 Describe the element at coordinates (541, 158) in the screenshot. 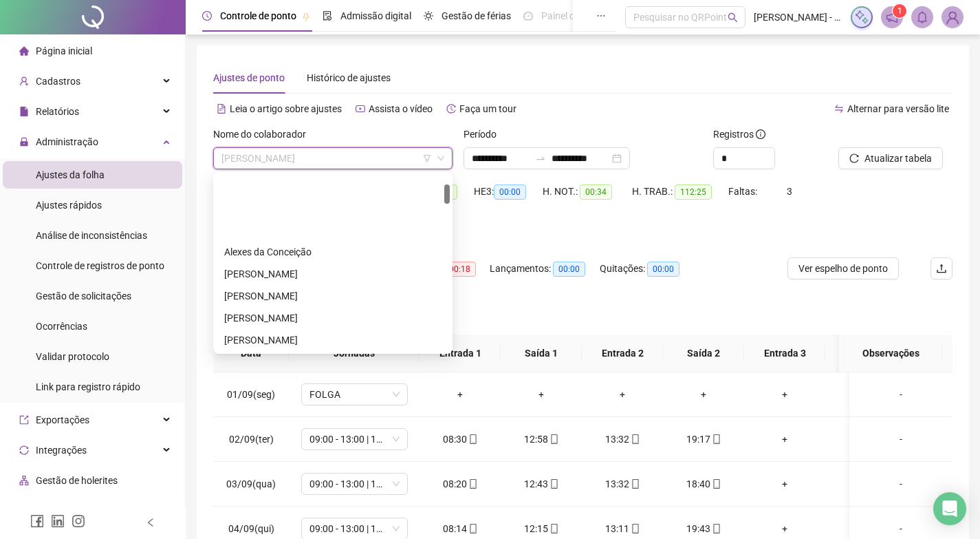

I see `span: to` at that location.